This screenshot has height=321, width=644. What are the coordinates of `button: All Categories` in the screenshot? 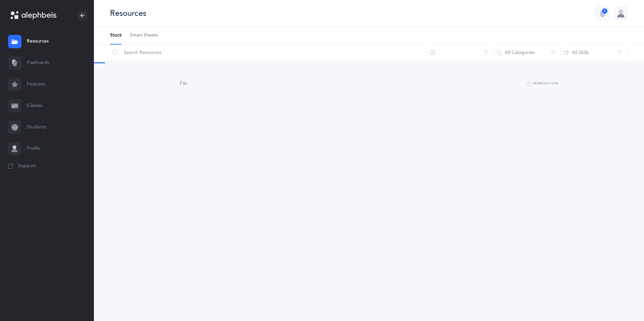 It's located at (527, 53).